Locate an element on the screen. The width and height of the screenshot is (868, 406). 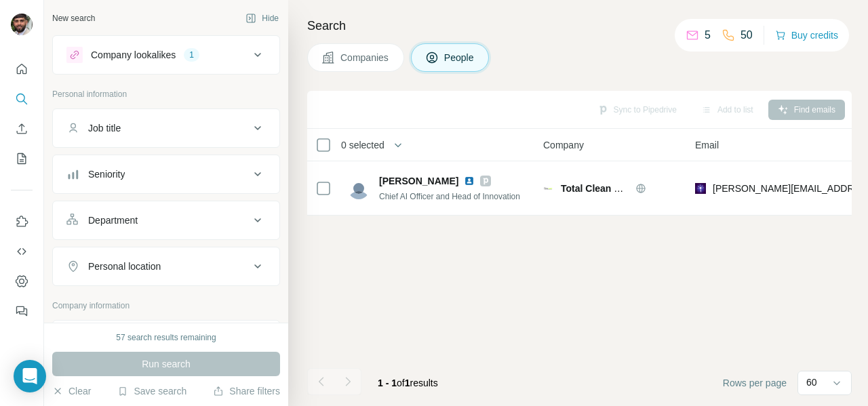
p: Personal information is located at coordinates (166, 94).